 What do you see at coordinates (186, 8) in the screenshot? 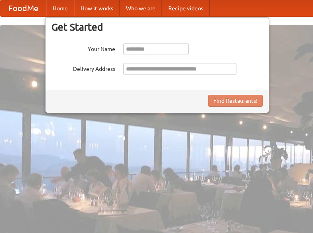
I see `a: Recipe videos` at bounding box center [186, 8].